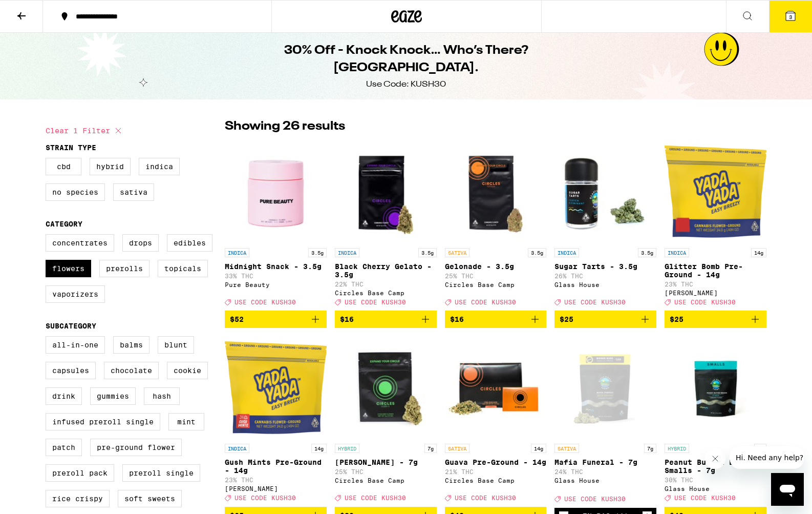 The width and height of the screenshot is (812, 514). I want to click on label: All-In-One, so click(75, 345).